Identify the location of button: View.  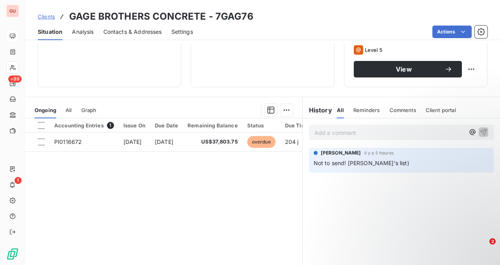
(408, 69).